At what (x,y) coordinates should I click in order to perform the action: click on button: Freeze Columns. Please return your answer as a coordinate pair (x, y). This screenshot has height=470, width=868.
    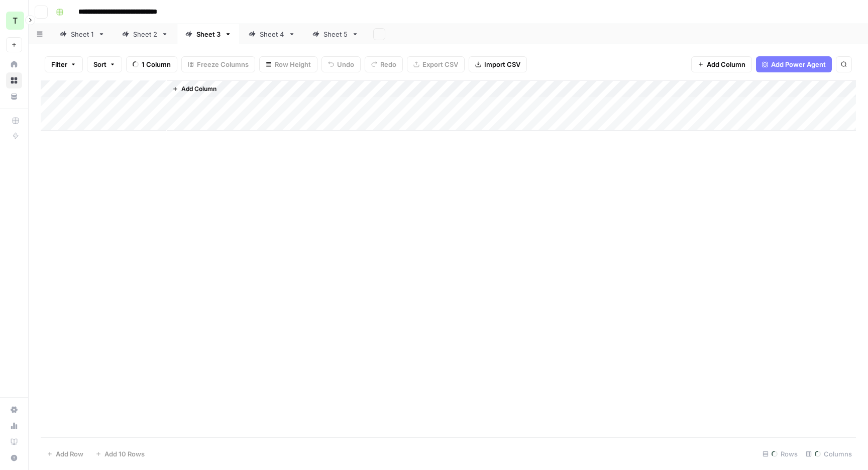
    Looking at the image, I should click on (218, 65).